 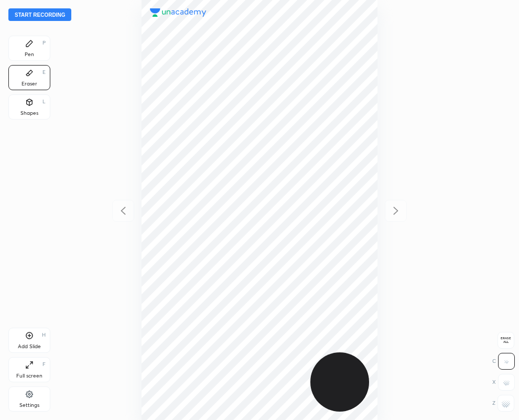 I want to click on div: Eraser, so click(x=29, y=84).